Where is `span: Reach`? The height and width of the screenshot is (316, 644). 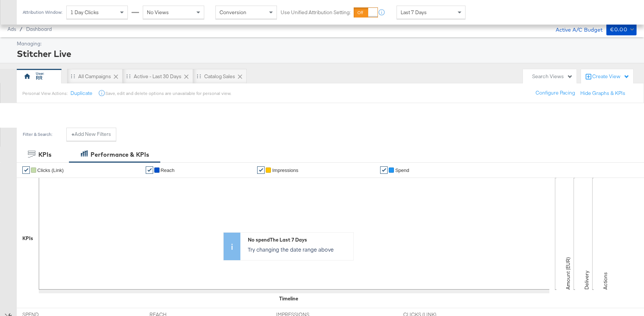
span: Reach is located at coordinates (168, 170).